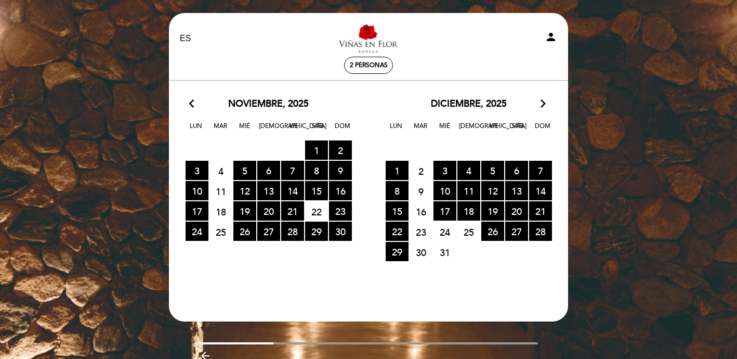  I want to click on button: person, so click(551, 38).